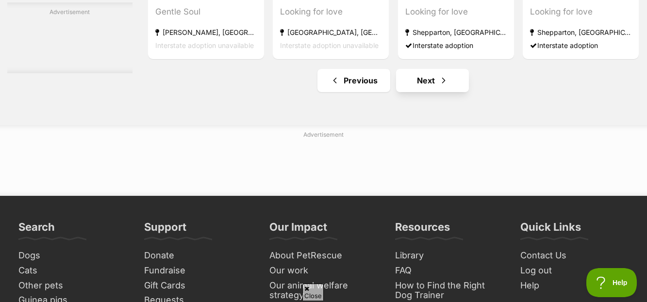  What do you see at coordinates (354, 81) in the screenshot?
I see `a: Previous page` at bounding box center [354, 81].